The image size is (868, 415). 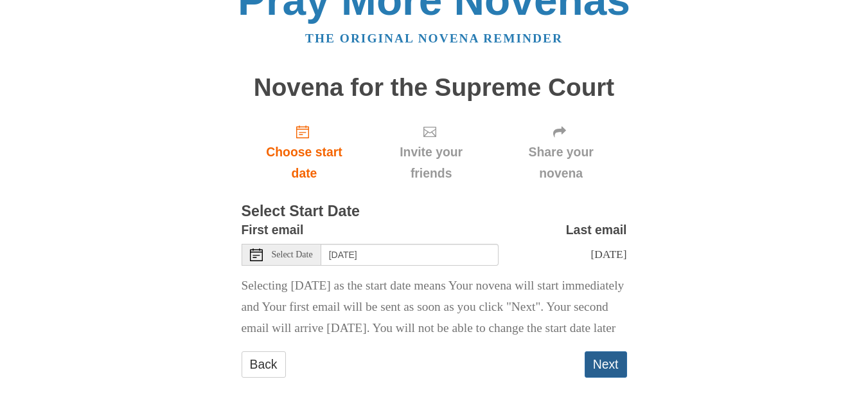 I want to click on span: Invite your friends, so click(x=430, y=163).